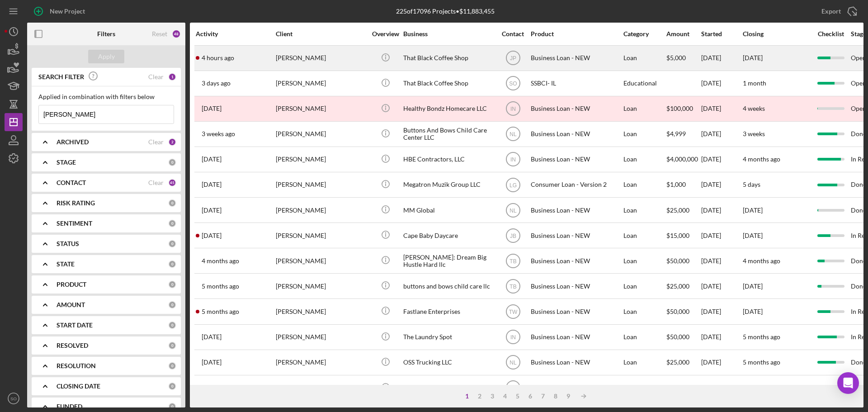 This screenshot has width=868, height=412. I want to click on div: 225 of 17096 Projects • $11,883,455, so click(446, 11).